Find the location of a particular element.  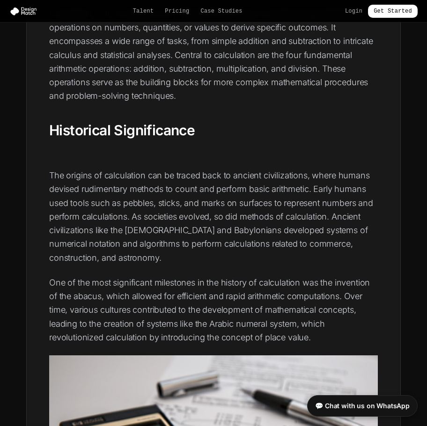

p: The origins of calculation can be traced back to ancient civilizations, where humans devised rudi... is located at coordinates (213, 216).